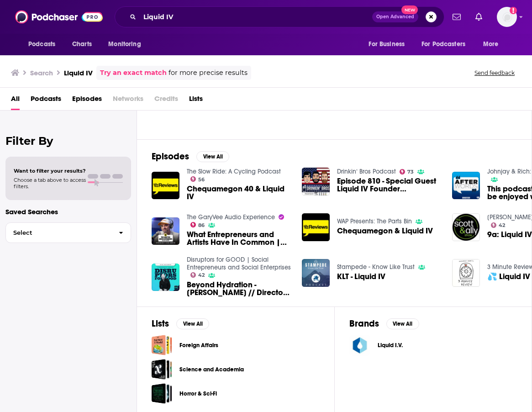 The width and height of the screenshot is (532, 412). I want to click on span: Podcasts, so click(42, 45).